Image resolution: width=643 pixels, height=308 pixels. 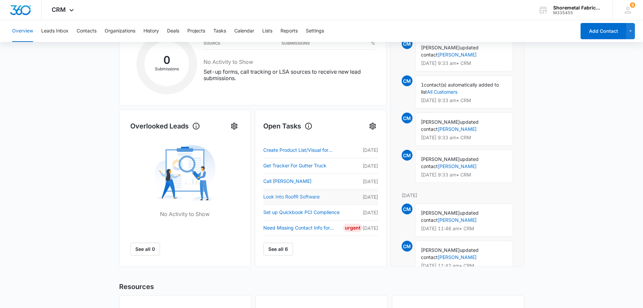 I want to click on div: account name, so click(x=578, y=8).